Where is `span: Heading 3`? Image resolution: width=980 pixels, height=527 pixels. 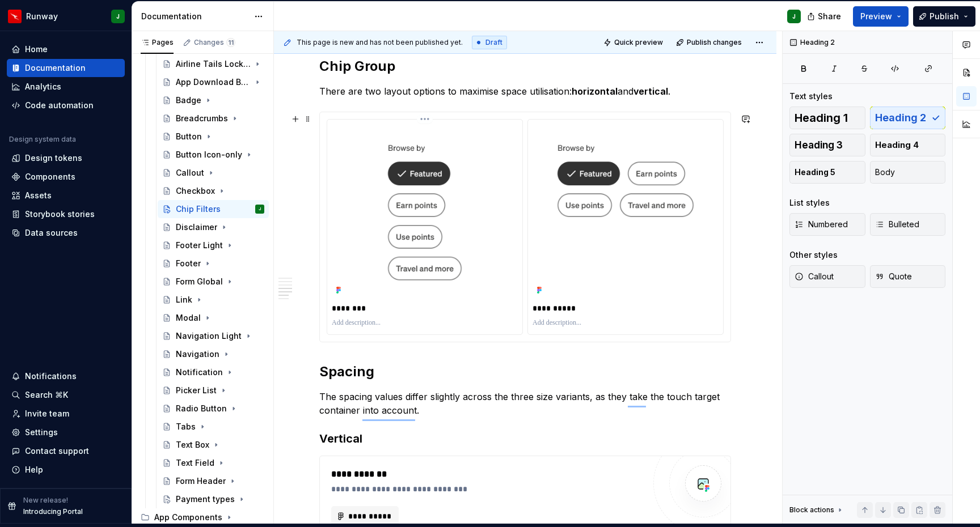 span: Heading 3 is located at coordinates (818, 145).